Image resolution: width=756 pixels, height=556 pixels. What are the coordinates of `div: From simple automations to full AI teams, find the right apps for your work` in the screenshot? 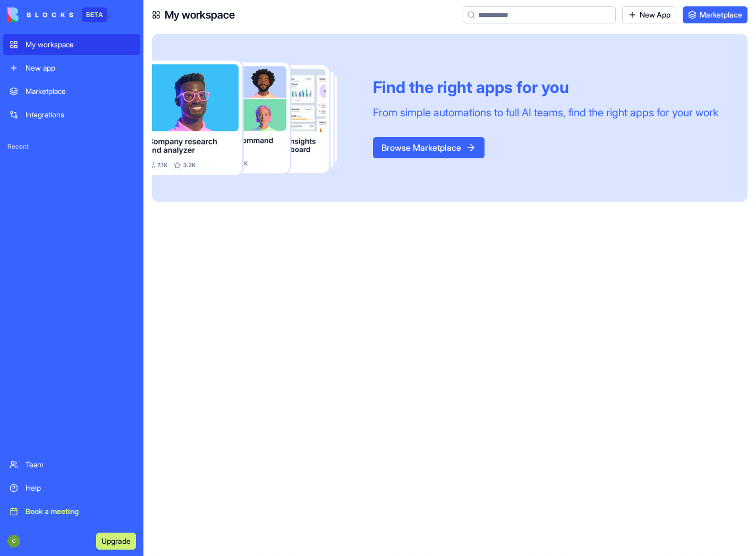 It's located at (545, 113).